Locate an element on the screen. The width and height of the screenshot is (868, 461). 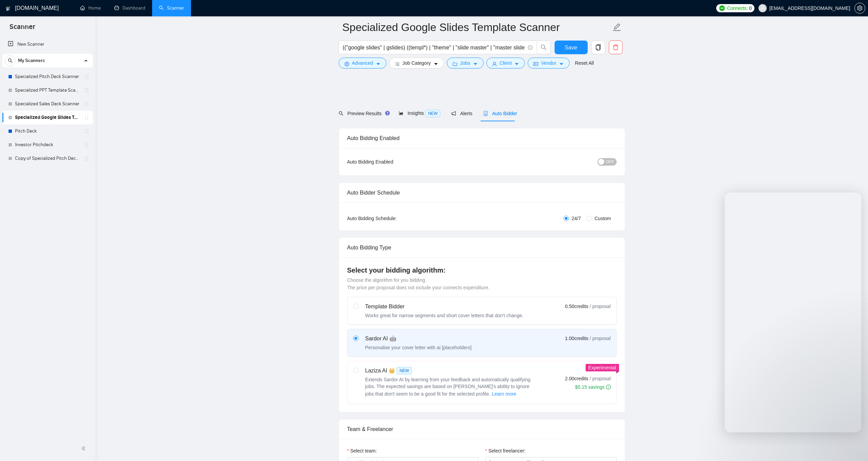
span: Connects: is located at coordinates (737, 8).